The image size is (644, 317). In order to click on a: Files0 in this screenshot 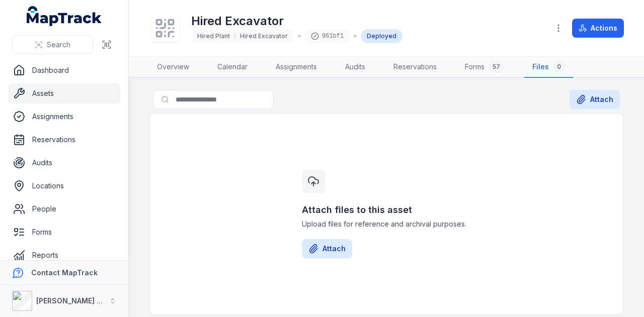, I will do `click(548, 68)`.